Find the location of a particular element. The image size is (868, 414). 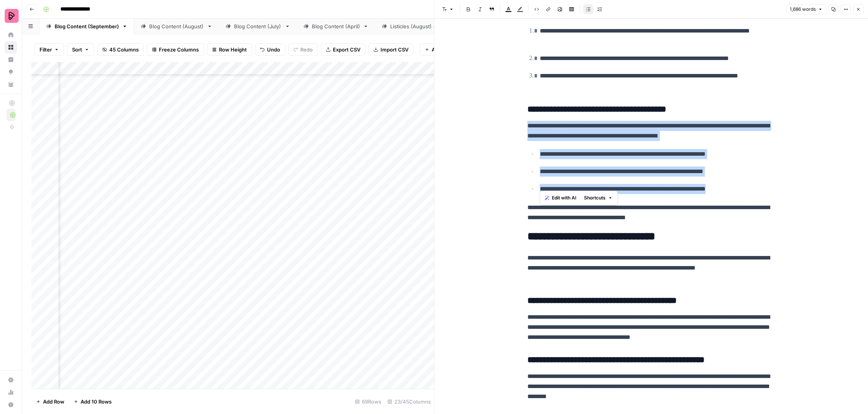

button: Undo is located at coordinates (270, 50).